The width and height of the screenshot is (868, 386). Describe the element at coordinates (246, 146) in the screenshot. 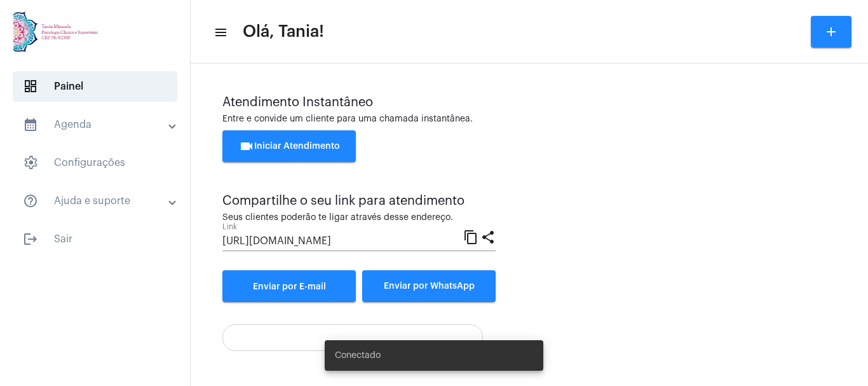

I see `mat-icon: videocam` at that location.